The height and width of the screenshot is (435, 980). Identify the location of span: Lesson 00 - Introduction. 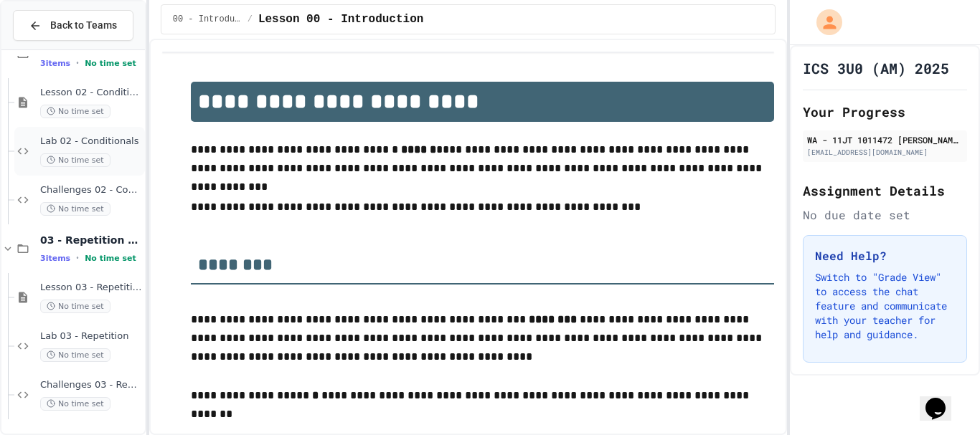
(341, 19).